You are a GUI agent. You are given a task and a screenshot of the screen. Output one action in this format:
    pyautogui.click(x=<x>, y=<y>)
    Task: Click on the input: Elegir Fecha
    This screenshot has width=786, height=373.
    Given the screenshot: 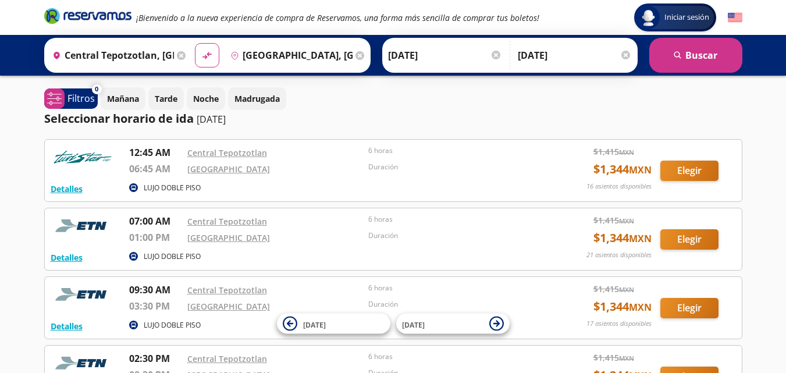 What is the action you would take?
    pyautogui.click(x=445, y=55)
    